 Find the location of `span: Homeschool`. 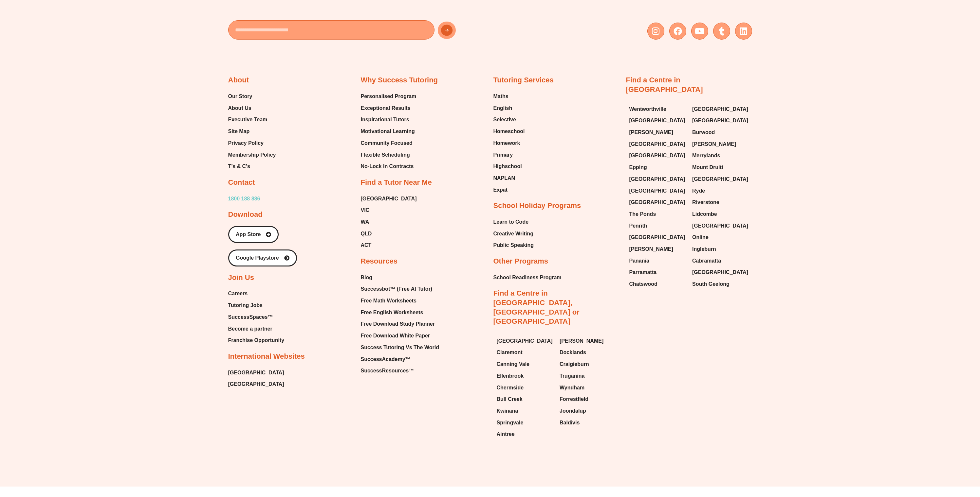

span: Homeschool is located at coordinates (509, 131).